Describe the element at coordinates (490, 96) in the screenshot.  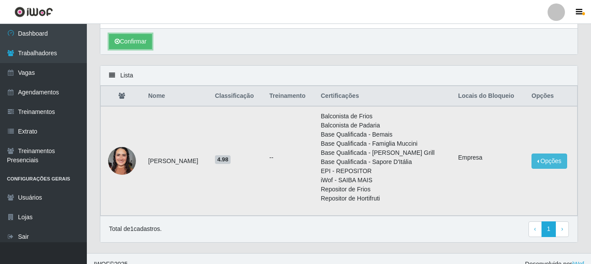
I see `th: Locais do Bloqueio` at that location.